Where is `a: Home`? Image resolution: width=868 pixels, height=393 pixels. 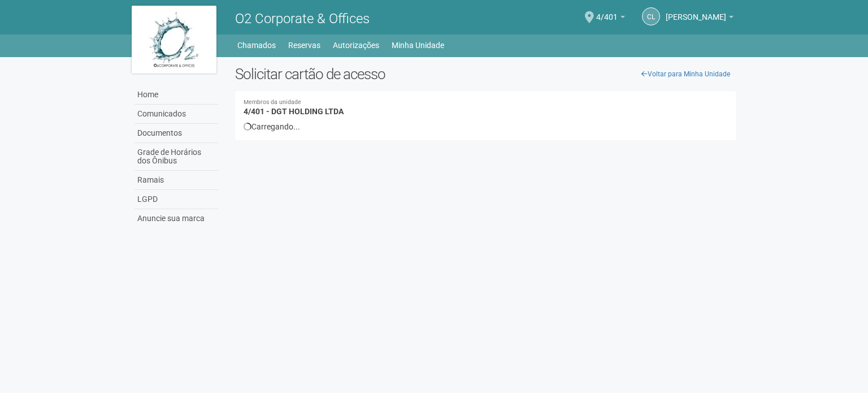 a: Home is located at coordinates (177, 95).